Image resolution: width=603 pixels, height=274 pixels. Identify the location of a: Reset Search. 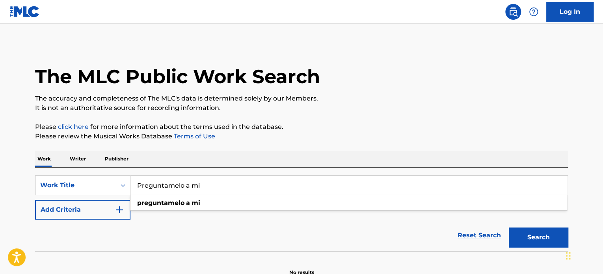
(479, 235).